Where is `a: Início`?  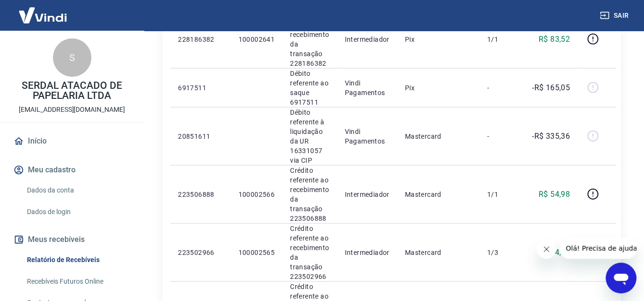
a: Início is located at coordinates (71, 141).